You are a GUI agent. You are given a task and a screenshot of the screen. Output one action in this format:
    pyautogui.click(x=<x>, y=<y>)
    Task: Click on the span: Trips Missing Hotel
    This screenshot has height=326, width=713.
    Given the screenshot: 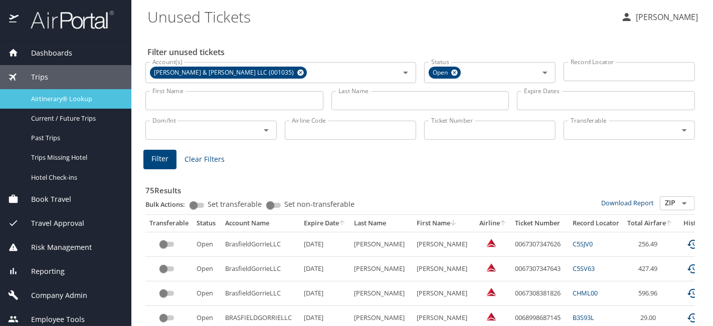 What is the action you would take?
    pyautogui.click(x=75, y=157)
    